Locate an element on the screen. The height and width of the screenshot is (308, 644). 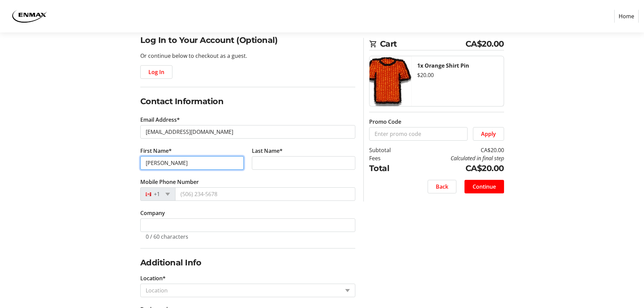
a: Home is located at coordinates (627, 16).